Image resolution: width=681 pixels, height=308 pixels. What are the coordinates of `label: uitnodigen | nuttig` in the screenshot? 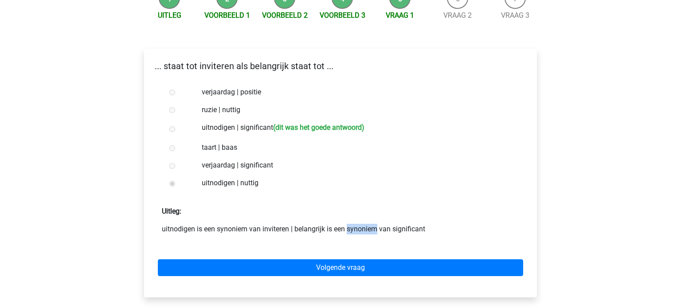 It's located at (355, 183).